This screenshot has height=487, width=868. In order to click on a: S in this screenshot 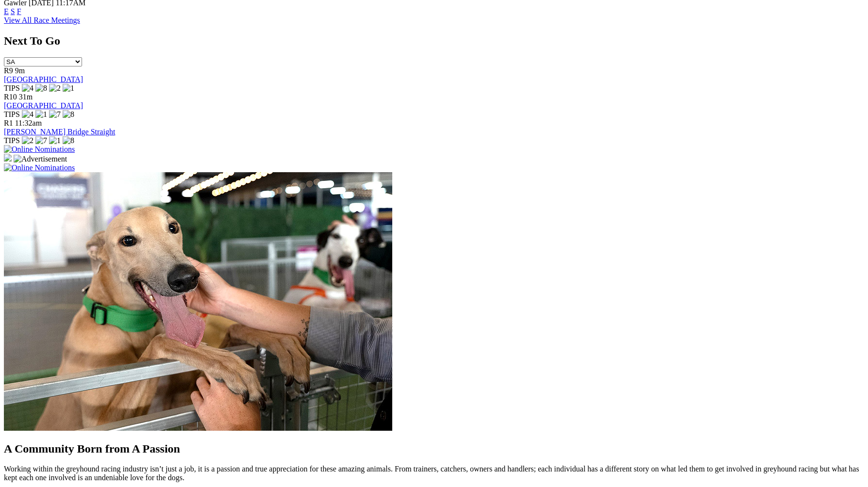, I will do `click(13, 11)`.